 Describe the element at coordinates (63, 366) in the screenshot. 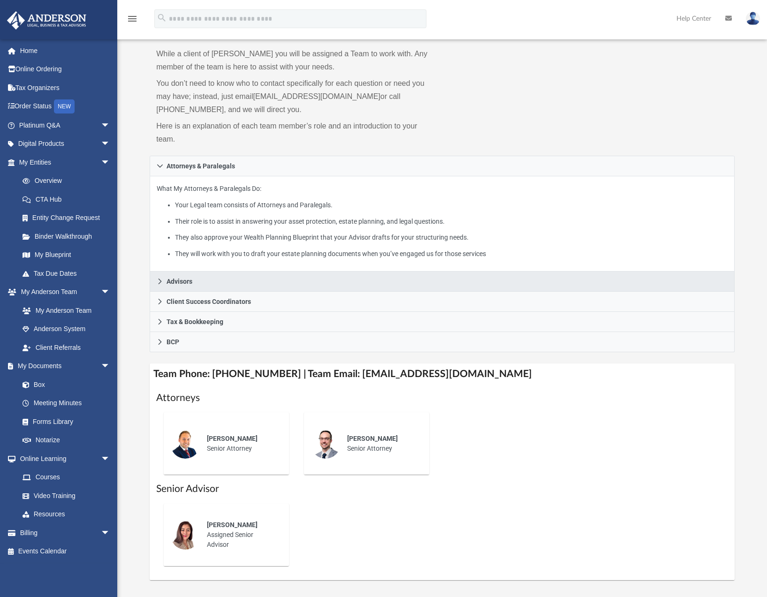

I see `a: My Documentsarrow_drop_down` at that location.